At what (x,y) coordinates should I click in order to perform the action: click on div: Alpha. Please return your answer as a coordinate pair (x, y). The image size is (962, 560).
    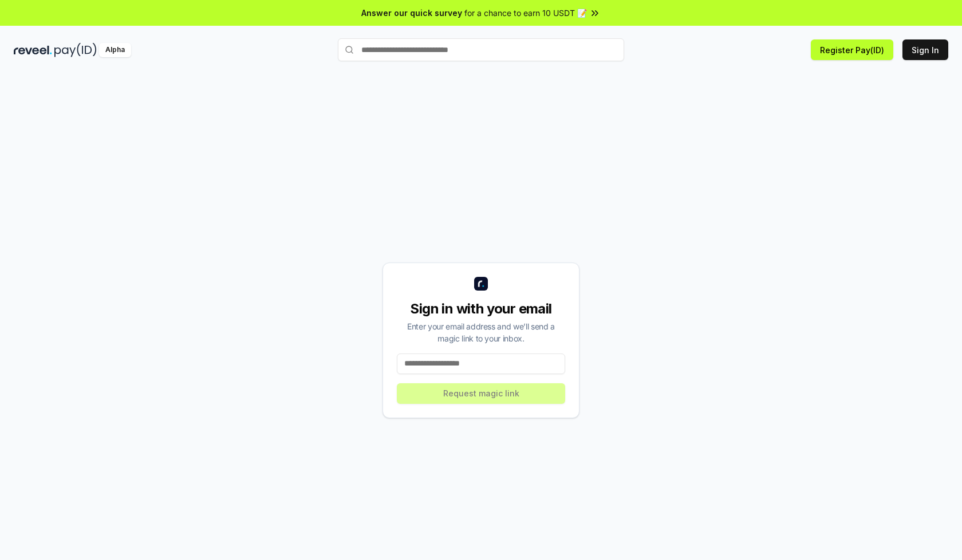
    Looking at the image, I should click on (115, 49).